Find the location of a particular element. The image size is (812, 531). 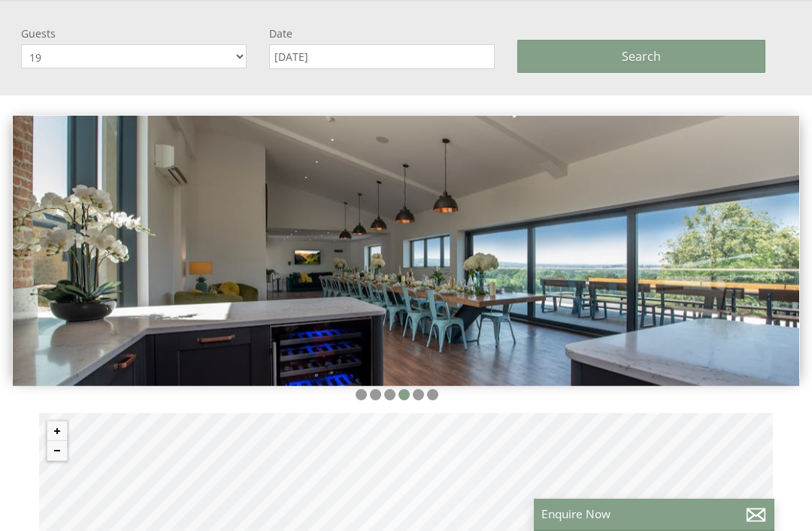

span: Search is located at coordinates (642, 56).